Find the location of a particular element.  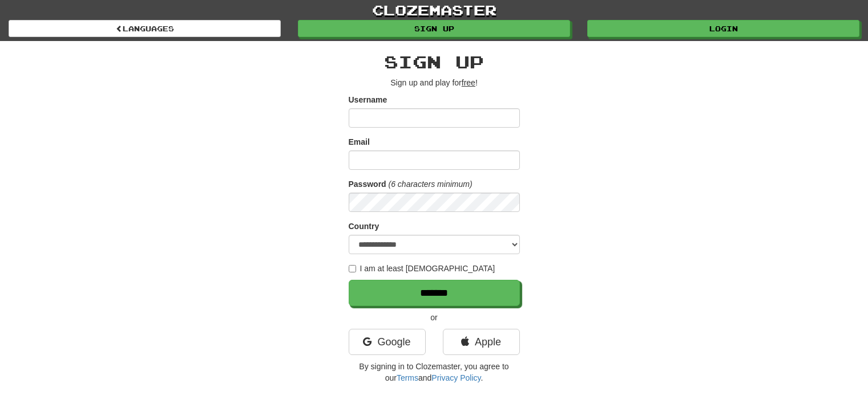

a: Login is located at coordinates (723, 29).